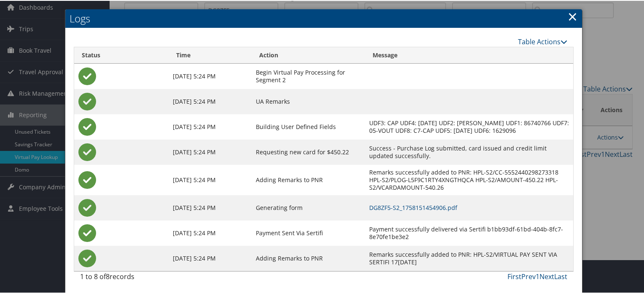  What do you see at coordinates (107, 276) in the screenshot?
I see `span: 8` at bounding box center [107, 276].